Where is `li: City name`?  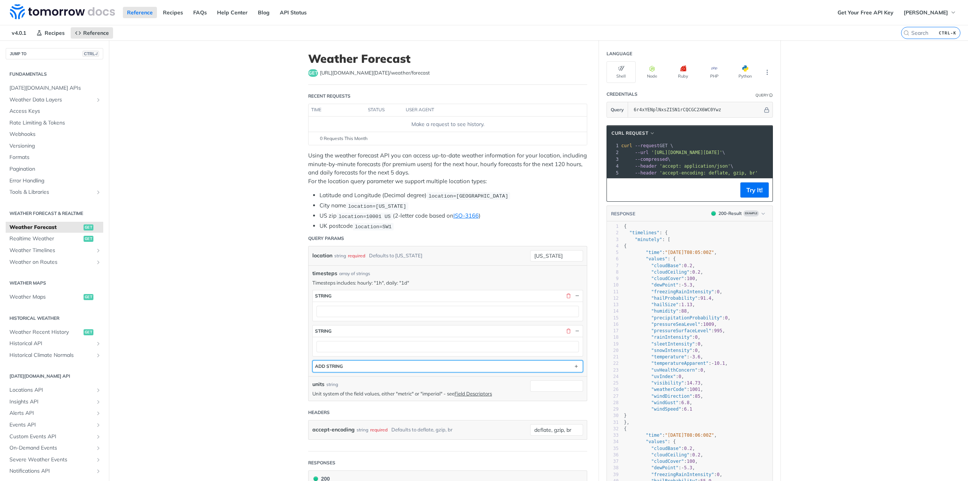 li: City name is located at coordinates (454, 205).